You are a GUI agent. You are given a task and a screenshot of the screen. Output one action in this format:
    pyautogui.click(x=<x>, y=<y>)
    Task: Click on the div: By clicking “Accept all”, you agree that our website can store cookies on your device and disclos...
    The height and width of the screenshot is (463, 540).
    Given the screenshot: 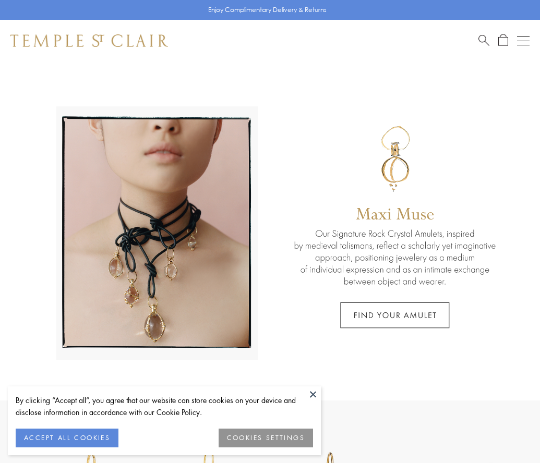 What is the action you would take?
    pyautogui.click(x=164, y=407)
    